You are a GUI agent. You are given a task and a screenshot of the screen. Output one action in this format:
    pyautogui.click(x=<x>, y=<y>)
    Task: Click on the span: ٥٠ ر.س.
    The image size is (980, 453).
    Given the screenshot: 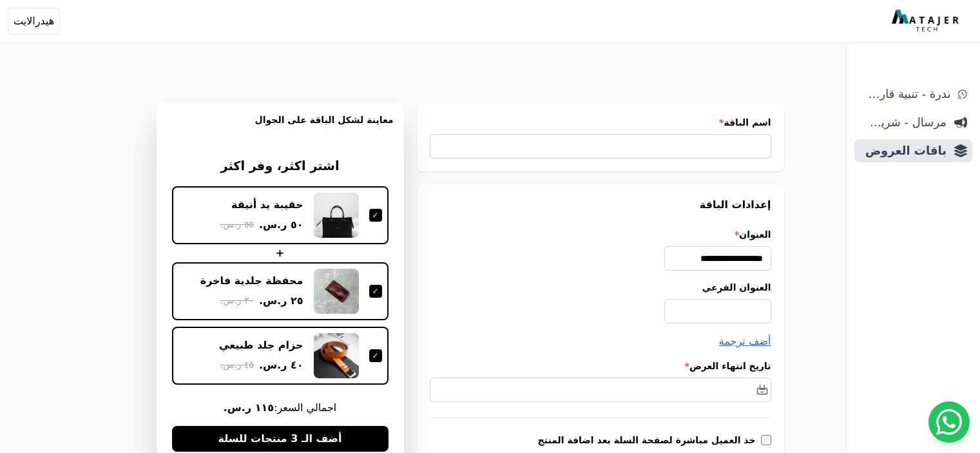 What is the action you would take?
    pyautogui.click(x=281, y=225)
    